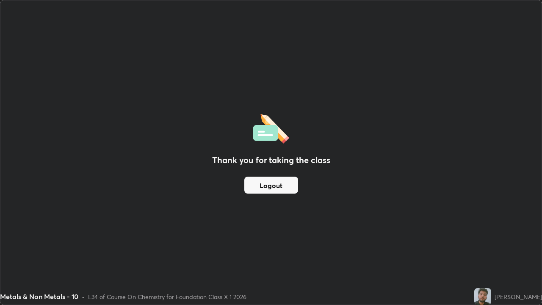  What do you see at coordinates (271, 127) in the screenshot?
I see `img: offlineFeedback.1438e8b3.svg` at bounding box center [271, 127].